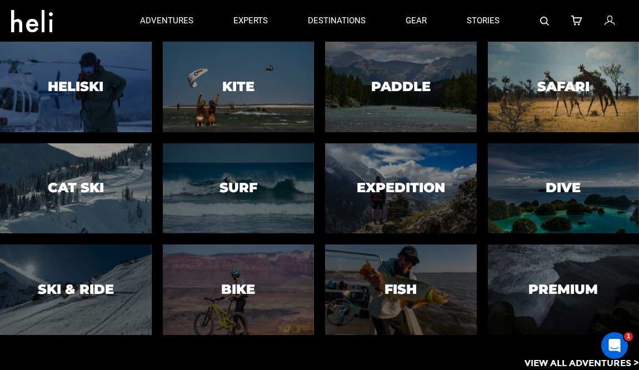 This screenshot has height=370, width=639. I want to click on img: search-bar-icon.svg, so click(545, 21).